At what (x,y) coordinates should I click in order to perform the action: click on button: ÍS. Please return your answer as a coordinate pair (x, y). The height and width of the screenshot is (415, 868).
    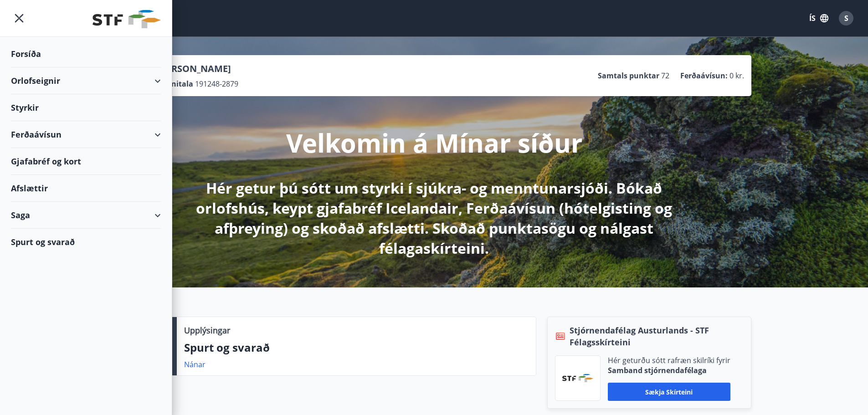
    Looking at the image, I should click on (819, 18).